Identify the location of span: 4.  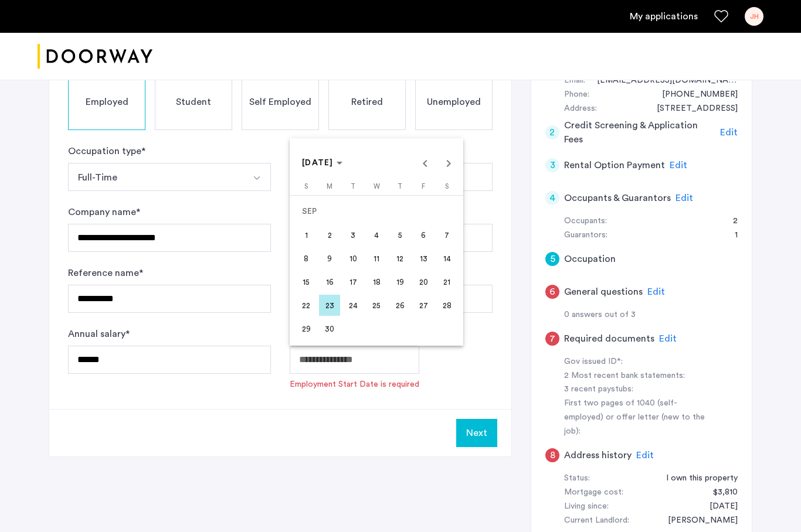
(376, 235).